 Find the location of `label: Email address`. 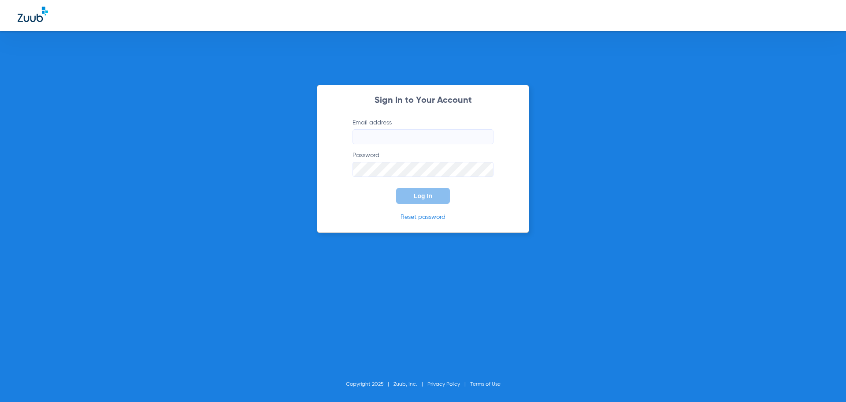

label: Email address is located at coordinates (423, 131).